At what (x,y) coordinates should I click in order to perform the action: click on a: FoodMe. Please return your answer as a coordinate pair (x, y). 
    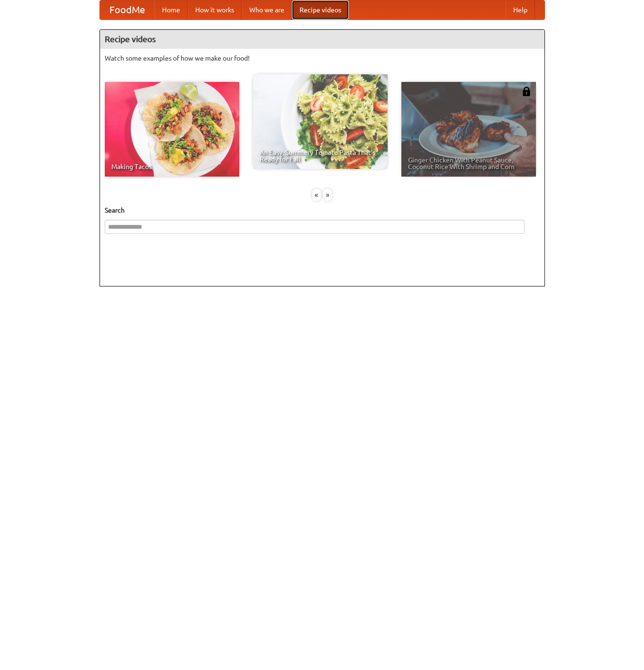
    Looking at the image, I should click on (127, 10).